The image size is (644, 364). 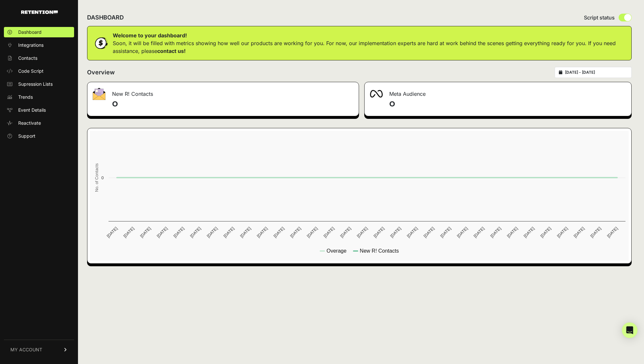 I want to click on a: MY ACCOUNT, so click(x=39, y=349).